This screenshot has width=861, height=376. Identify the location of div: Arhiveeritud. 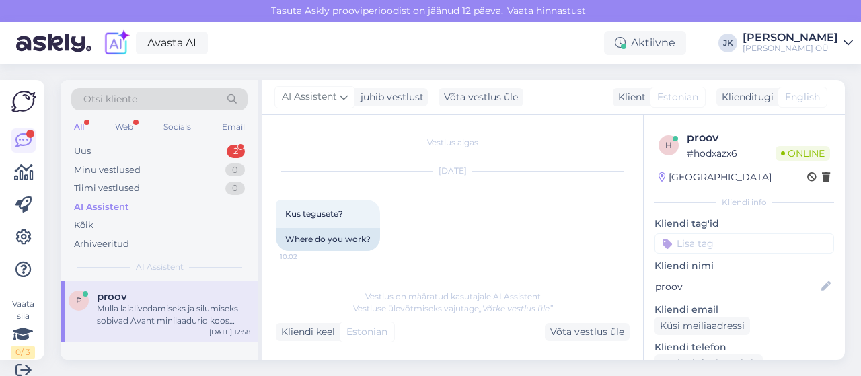
(102, 244).